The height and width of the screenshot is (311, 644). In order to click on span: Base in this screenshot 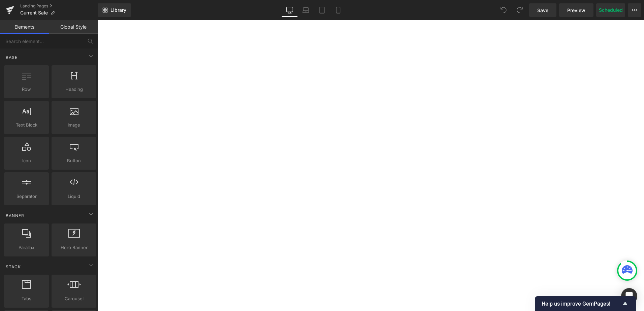, I will do `click(12, 58)`.